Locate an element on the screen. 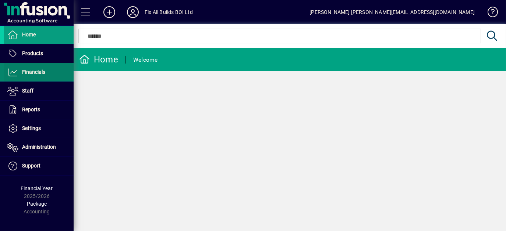  button: Profile is located at coordinates (133, 12).